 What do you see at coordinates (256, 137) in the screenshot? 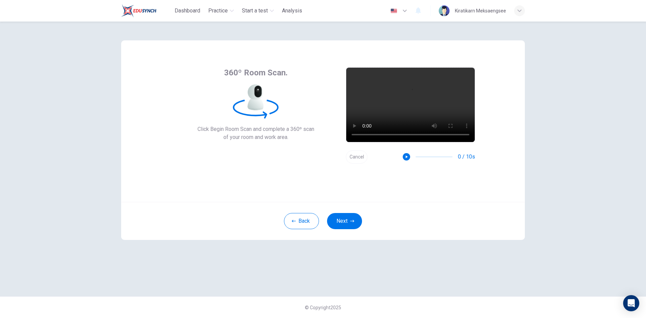
I see `span: of your room and work area.` at bounding box center [256, 137].